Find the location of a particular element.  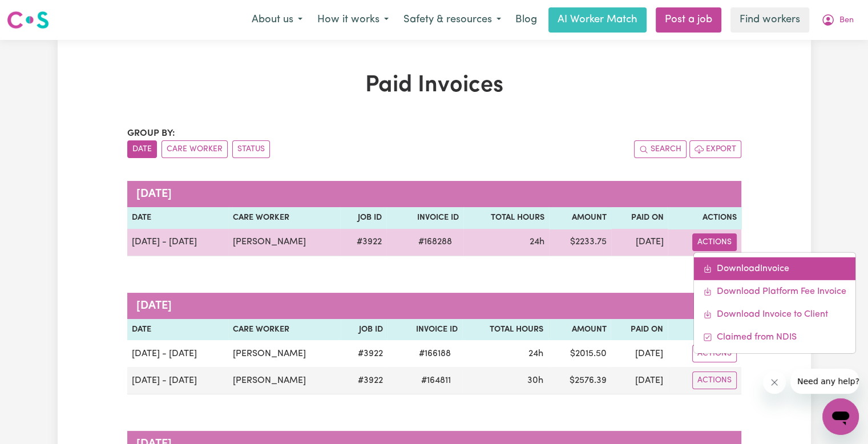

button: About us is located at coordinates (277, 20).